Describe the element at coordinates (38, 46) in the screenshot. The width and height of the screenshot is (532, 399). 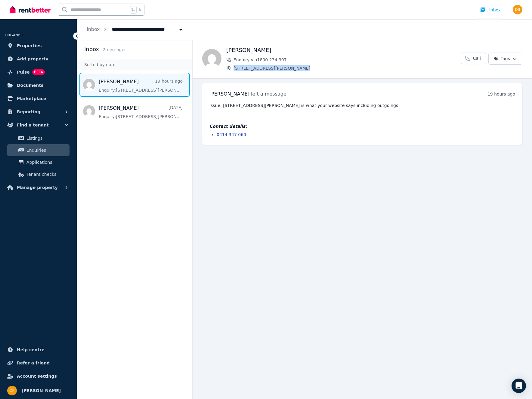
I see `a: Properties` at that location.